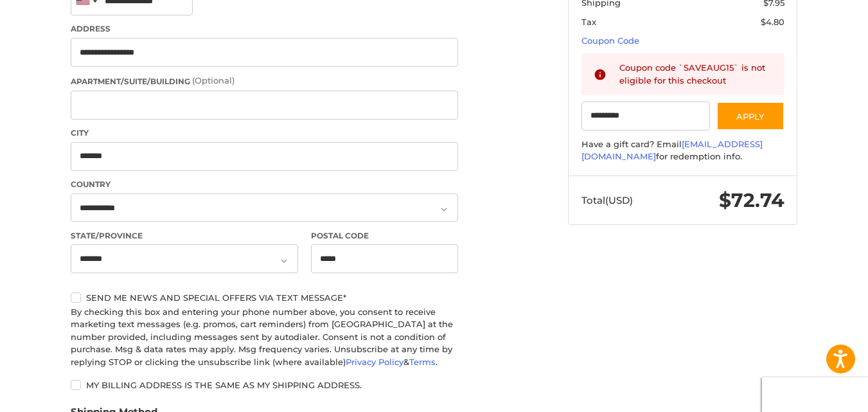  I want to click on label: Postal Code, so click(385, 236).